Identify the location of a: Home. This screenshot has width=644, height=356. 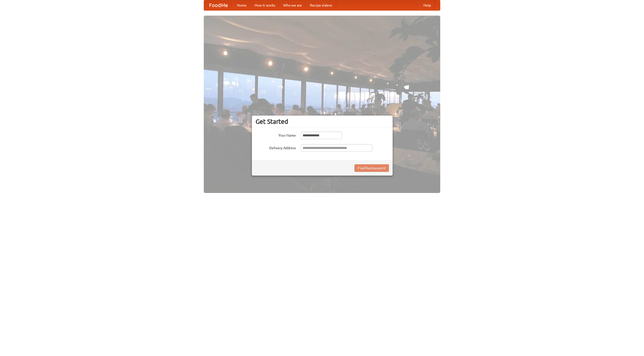
(242, 5).